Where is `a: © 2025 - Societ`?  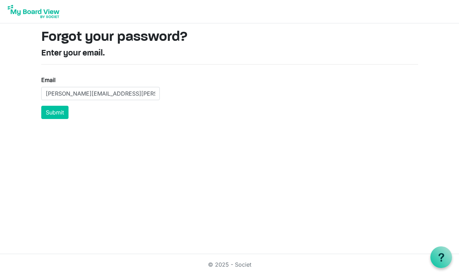
a: © 2025 - Societ is located at coordinates (230, 265).